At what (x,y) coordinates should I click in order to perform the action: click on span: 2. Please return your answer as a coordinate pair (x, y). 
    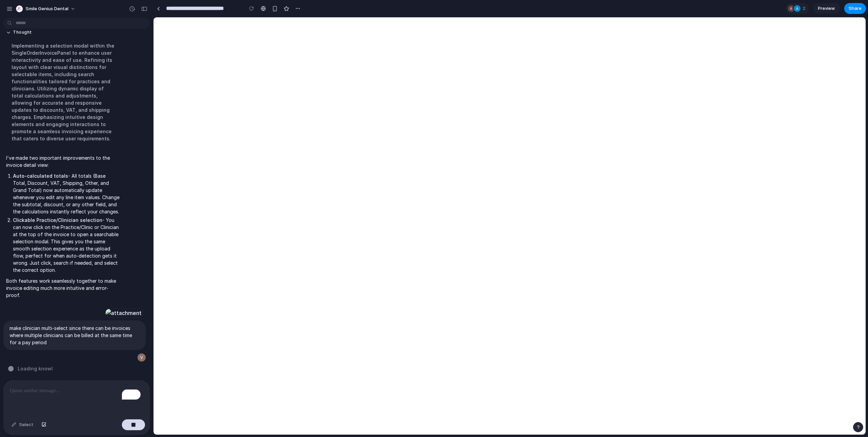
    Looking at the image, I should click on (805, 8).